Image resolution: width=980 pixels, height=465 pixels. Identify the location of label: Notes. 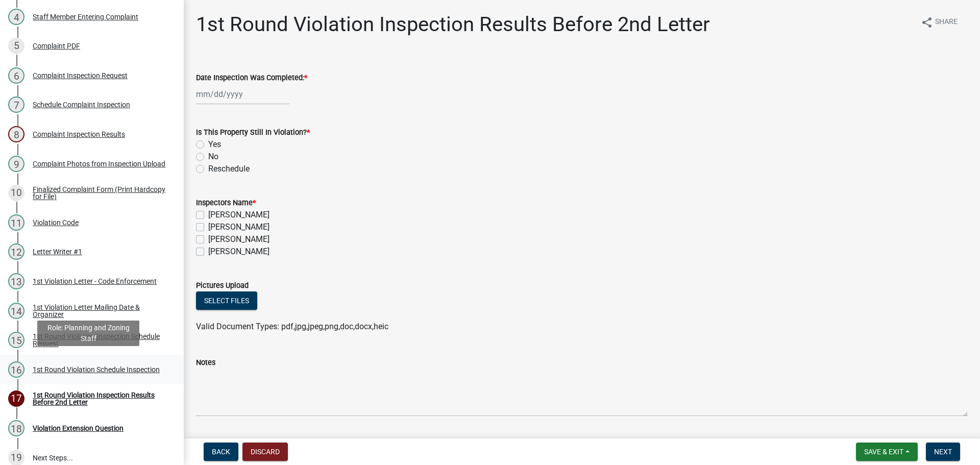
(206, 363).